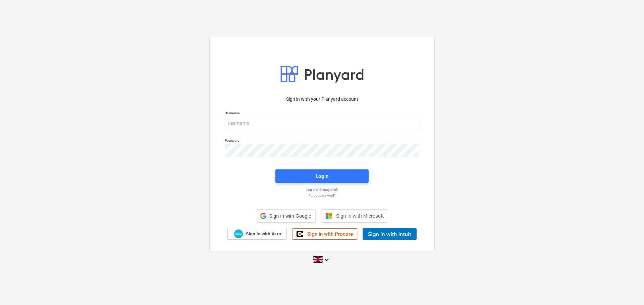 This screenshot has height=305, width=644. Describe the element at coordinates (322, 176) in the screenshot. I see `button: Login` at that location.